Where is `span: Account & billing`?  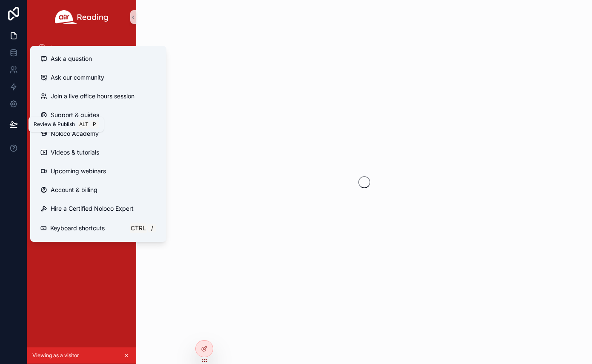 span: Account & billing is located at coordinates (74, 190).